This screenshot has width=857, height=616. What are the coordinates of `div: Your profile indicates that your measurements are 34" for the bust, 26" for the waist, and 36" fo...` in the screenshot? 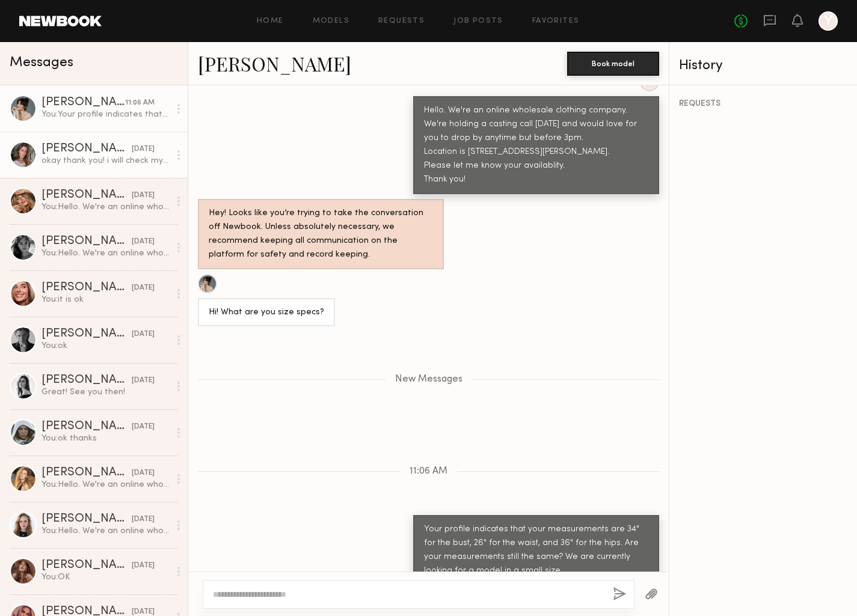 It's located at (536, 551).